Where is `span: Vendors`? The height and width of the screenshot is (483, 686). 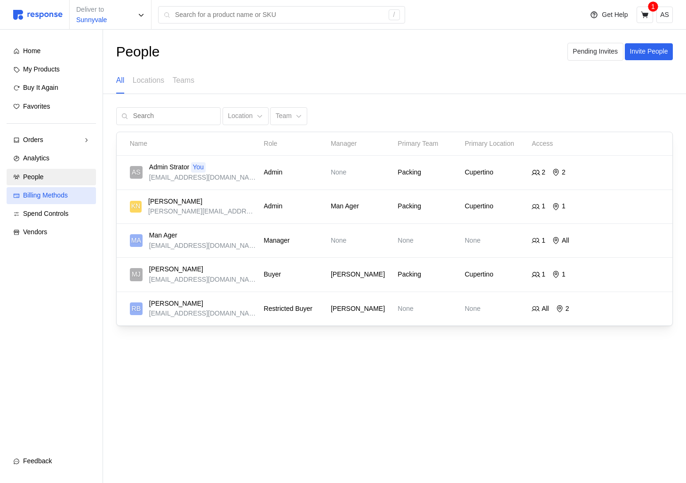 span: Vendors is located at coordinates (35, 232).